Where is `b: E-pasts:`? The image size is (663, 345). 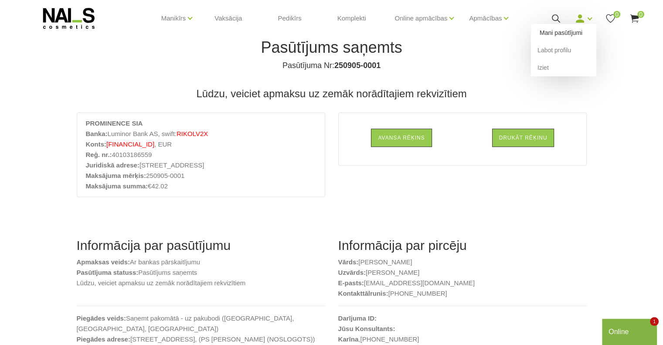
b: E-pasts: is located at coordinates (351, 282).